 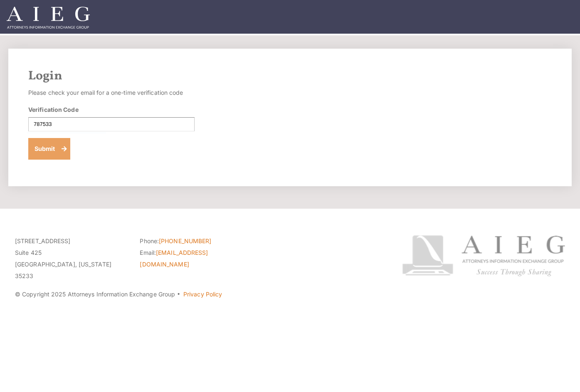 I want to click on a: Privacy Policy, so click(x=202, y=294).